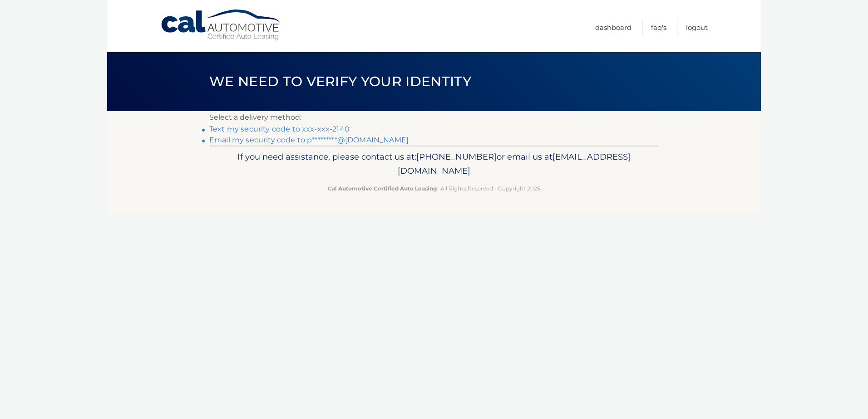  I want to click on span: We need to verify your identity, so click(340, 81).